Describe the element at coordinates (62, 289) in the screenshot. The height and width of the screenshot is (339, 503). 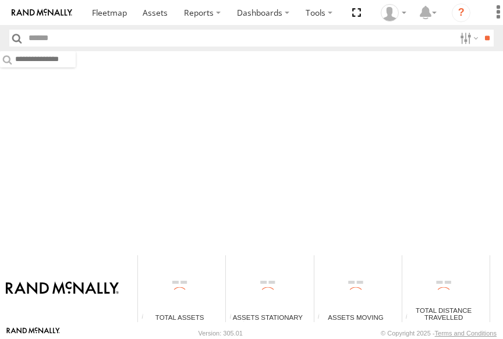
I see `img: Rand McNally` at that location.